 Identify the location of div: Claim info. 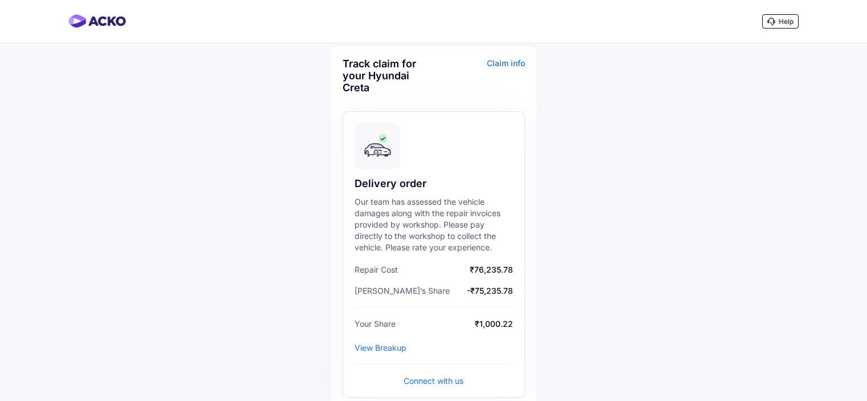
(480, 80).